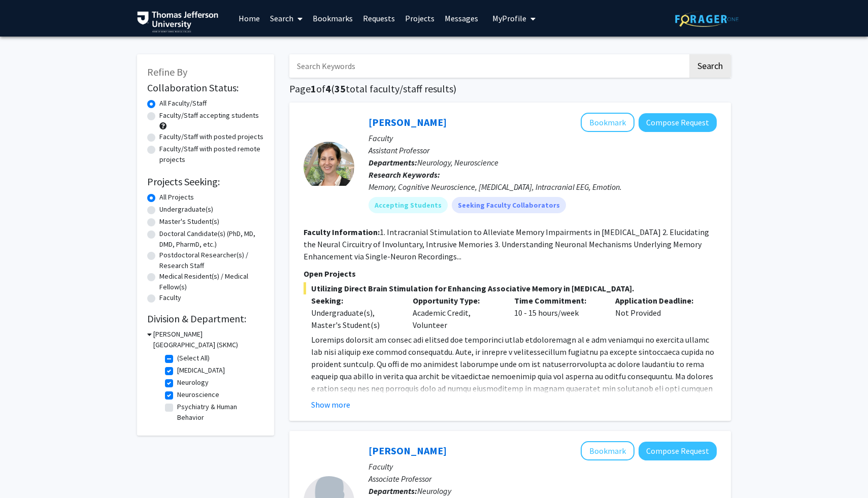  I want to click on h2: Projects Seeking:, so click(206, 182).